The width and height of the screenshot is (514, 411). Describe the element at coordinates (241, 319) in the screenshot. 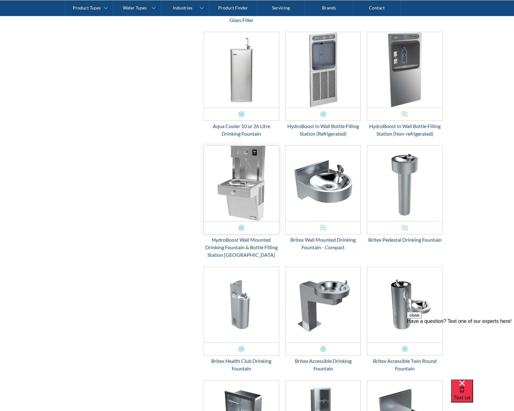

I see `a: Britex Health Club Drinking FountainBritex Health Club Drinking Fountain` at that location.